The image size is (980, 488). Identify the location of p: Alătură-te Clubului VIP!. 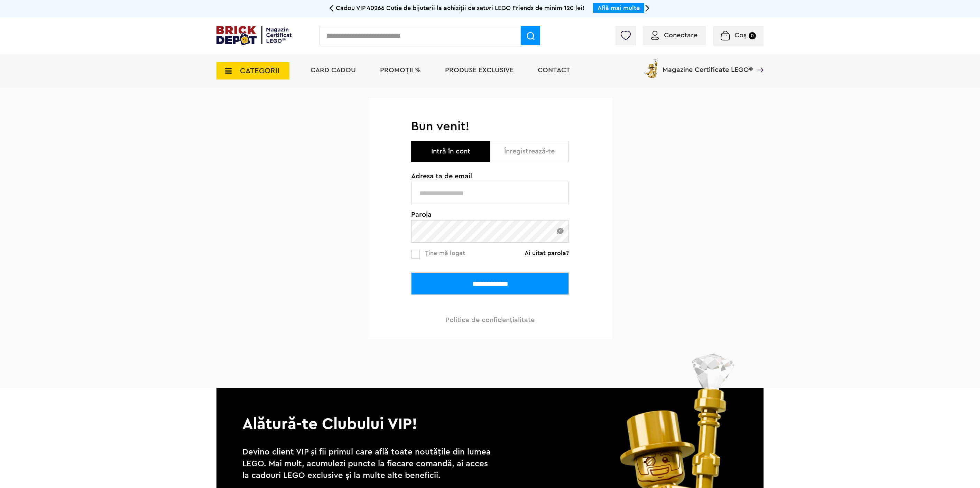
(490, 412).